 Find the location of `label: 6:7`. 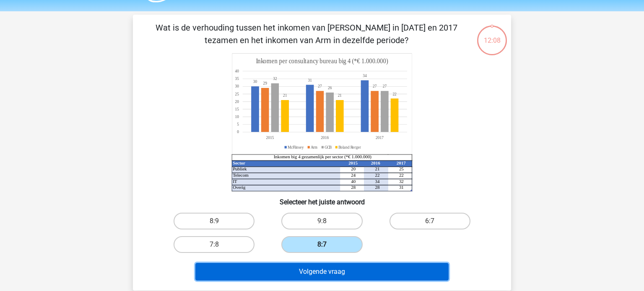

label: 6:7 is located at coordinates (430, 222).